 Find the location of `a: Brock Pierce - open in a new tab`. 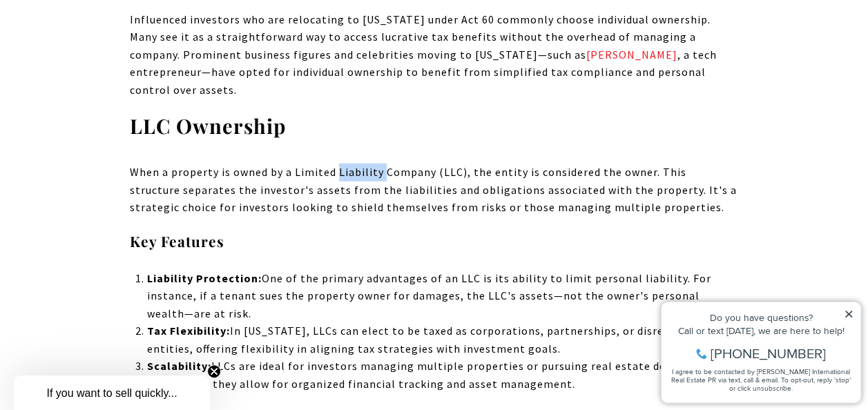

a: Brock Pierce - open in a new tab is located at coordinates (632, 55).